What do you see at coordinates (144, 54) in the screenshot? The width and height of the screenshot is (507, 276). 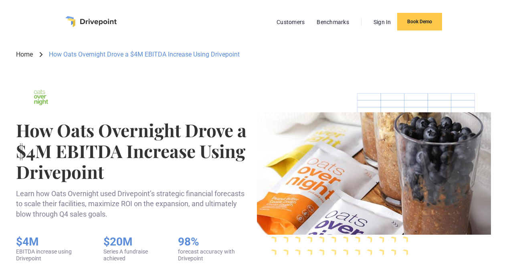 I see `div: How Oats Overnight Drove a $4M EBITDA Increase Using Drivepoint` at bounding box center [144, 54].